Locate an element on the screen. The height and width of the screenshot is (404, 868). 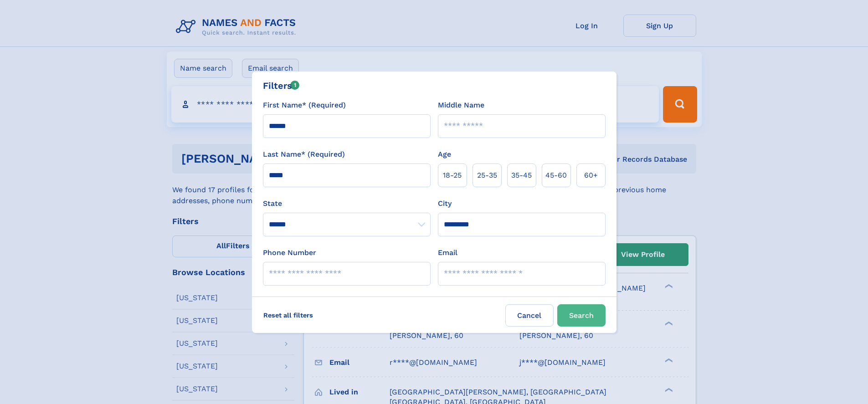
span: 35‑45 is located at coordinates (521, 175).